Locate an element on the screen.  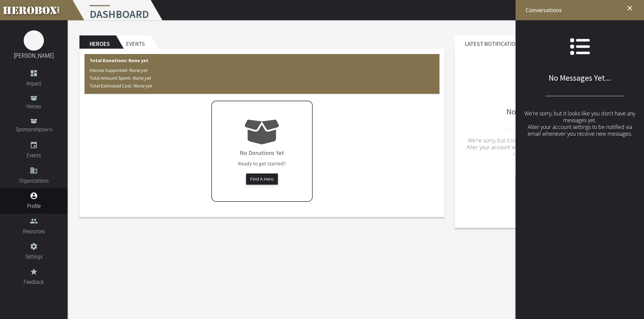
i: account_circle is located at coordinates (34, 196).